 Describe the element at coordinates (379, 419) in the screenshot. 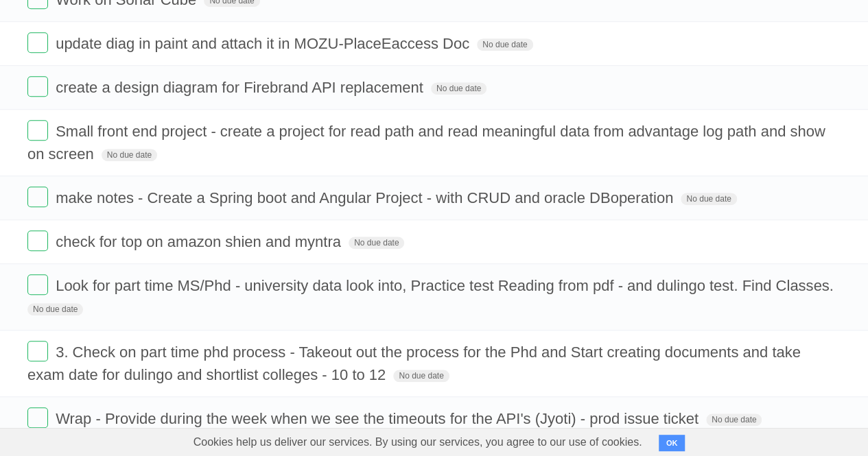

I see `span: Wrap - Provide during the week when we see the timeouts for the API's (Jyoti) - prod issue ticket` at that location.